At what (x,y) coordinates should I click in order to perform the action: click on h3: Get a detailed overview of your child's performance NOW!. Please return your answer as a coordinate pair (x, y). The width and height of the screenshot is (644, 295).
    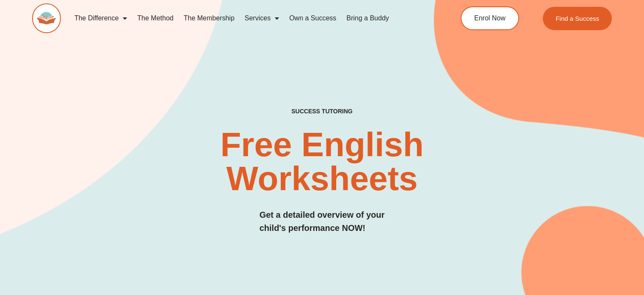
    Looking at the image, I should click on (322, 221).